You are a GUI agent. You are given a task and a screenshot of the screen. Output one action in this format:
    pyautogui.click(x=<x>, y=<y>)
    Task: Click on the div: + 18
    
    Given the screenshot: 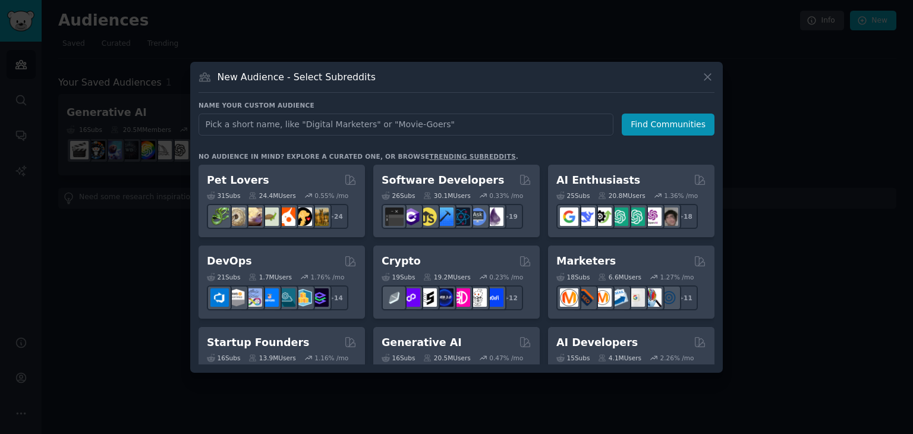 What is the action you would take?
    pyautogui.click(x=685, y=216)
    